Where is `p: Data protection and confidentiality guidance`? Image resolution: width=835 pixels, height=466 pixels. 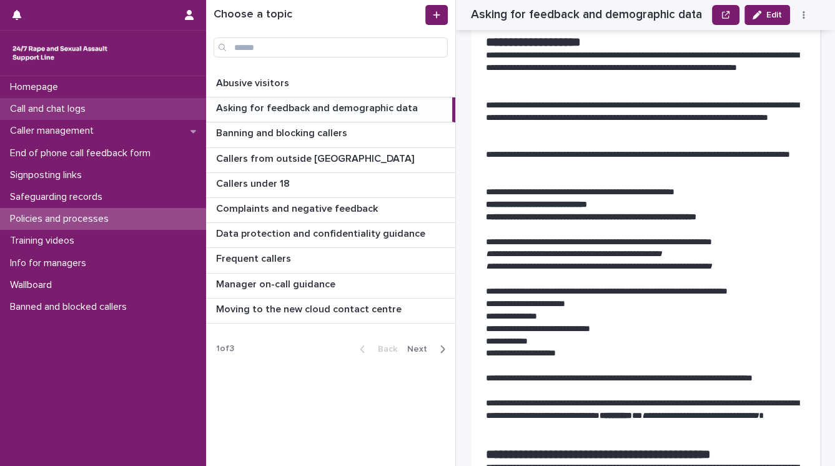
p: Data protection and confidentiality guidance is located at coordinates (322, 232).